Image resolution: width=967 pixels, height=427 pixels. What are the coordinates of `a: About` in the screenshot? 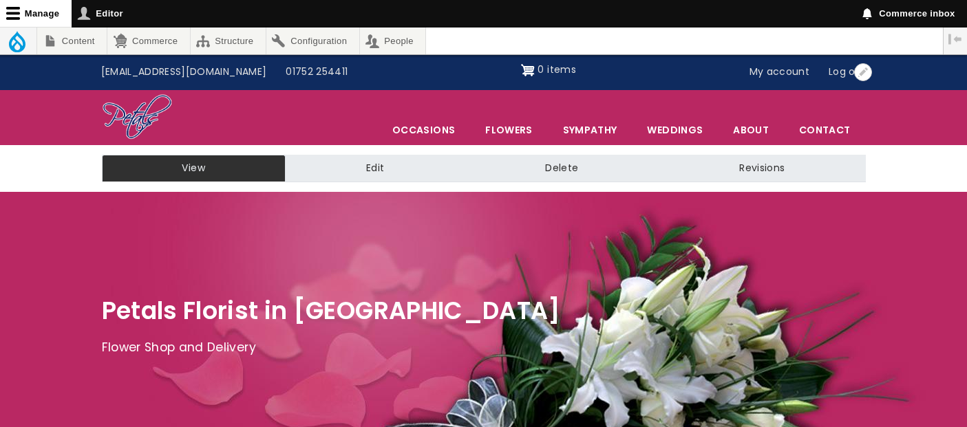 It's located at (751, 130).